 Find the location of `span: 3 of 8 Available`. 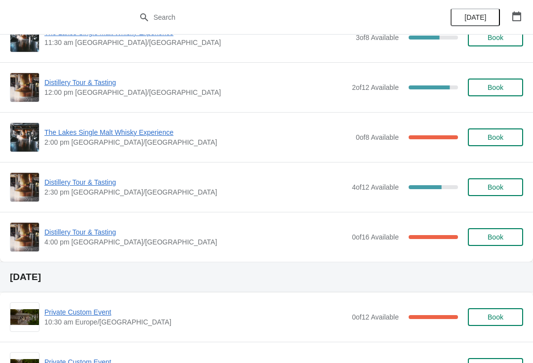

span: 3 of 8 Available is located at coordinates (377, 38).